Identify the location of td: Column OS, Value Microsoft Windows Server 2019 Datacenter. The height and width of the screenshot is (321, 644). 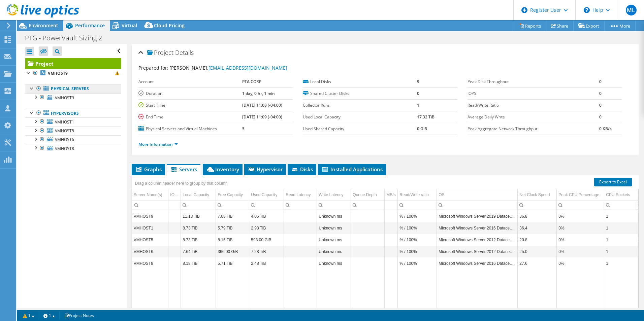
(477, 216).